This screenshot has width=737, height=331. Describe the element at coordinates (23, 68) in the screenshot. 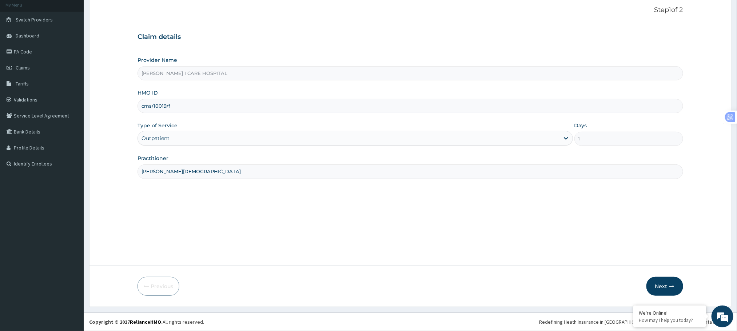

I see `span: Claims` at that location.